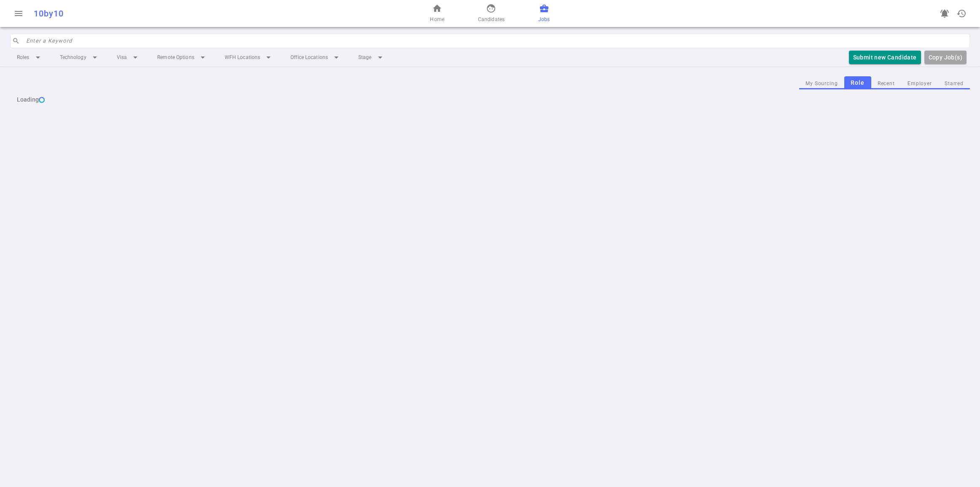 This screenshot has height=487, width=980. I want to click on li: Office Locations, so click(315, 57).